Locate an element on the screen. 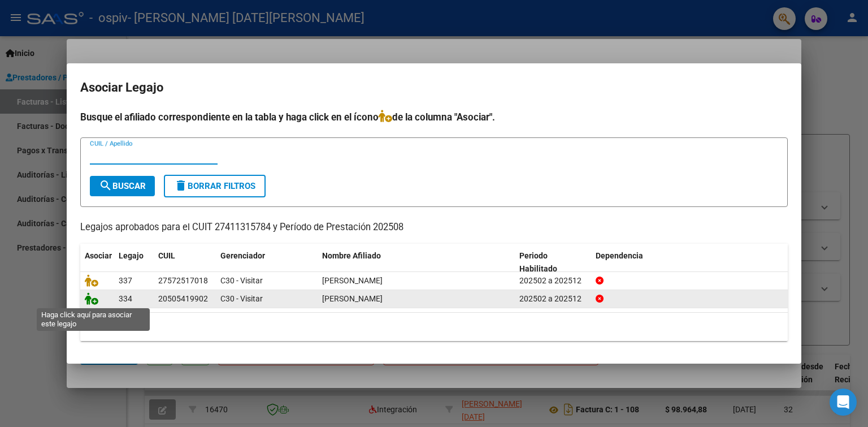 The width and height of the screenshot is (868, 427). h4: Busque el afiliado correspondiente en la tabla y haga click en el ícono de la columna "Asociar". is located at coordinates (434, 117).